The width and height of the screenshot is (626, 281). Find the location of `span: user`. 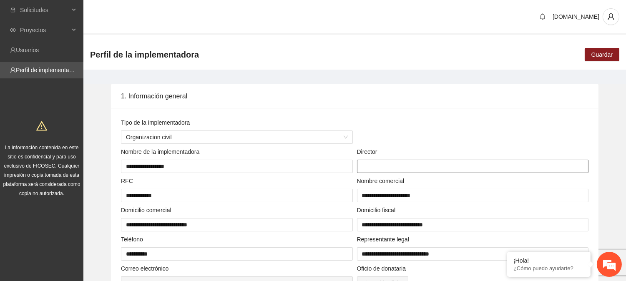

span: user is located at coordinates (611, 17).